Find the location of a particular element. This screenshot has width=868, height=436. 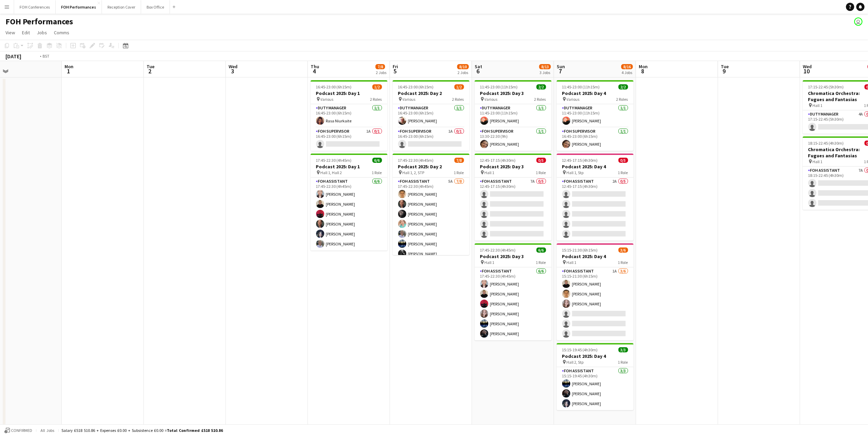

span: Edit is located at coordinates (26, 33).